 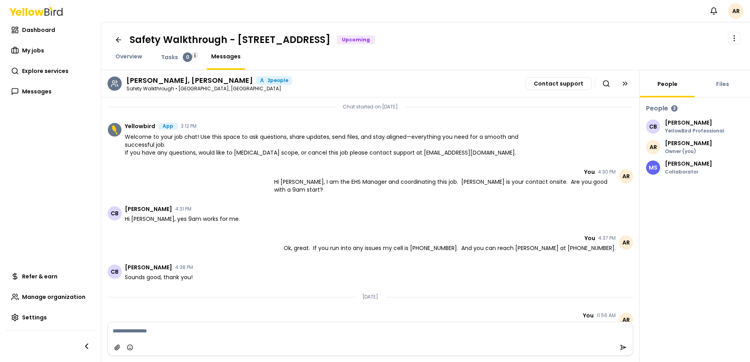 I want to click on span: Refer & earn, so click(x=40, y=276).